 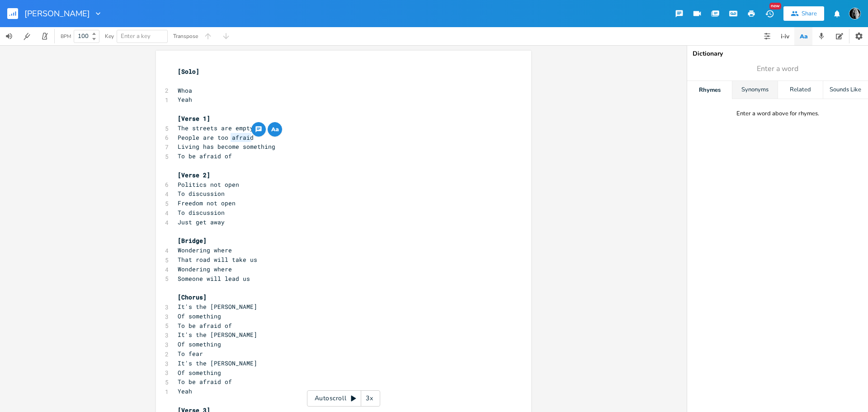 I want to click on div: Enter a word above for rhymes., so click(x=778, y=113).